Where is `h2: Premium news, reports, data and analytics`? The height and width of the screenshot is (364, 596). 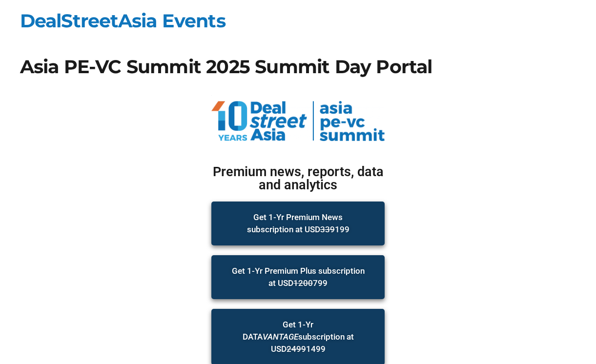
h2: Premium news, reports, data and analytics is located at coordinates (298, 178).